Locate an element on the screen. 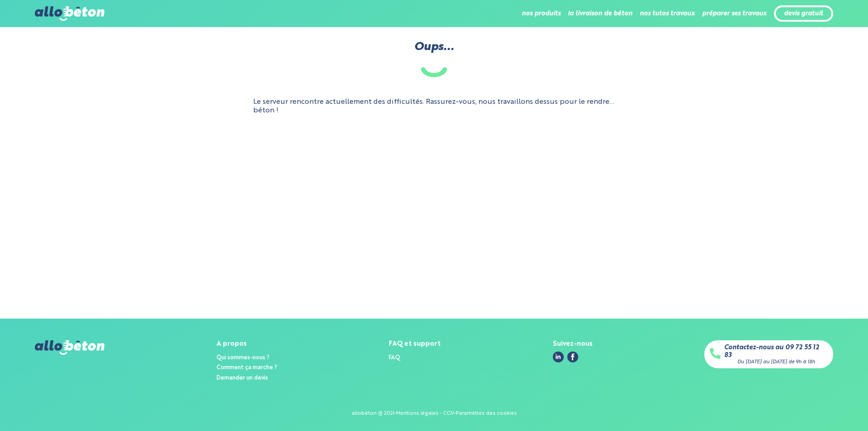  a: Contactez-nous au 09 72 55 12 83 is located at coordinates (775, 351).